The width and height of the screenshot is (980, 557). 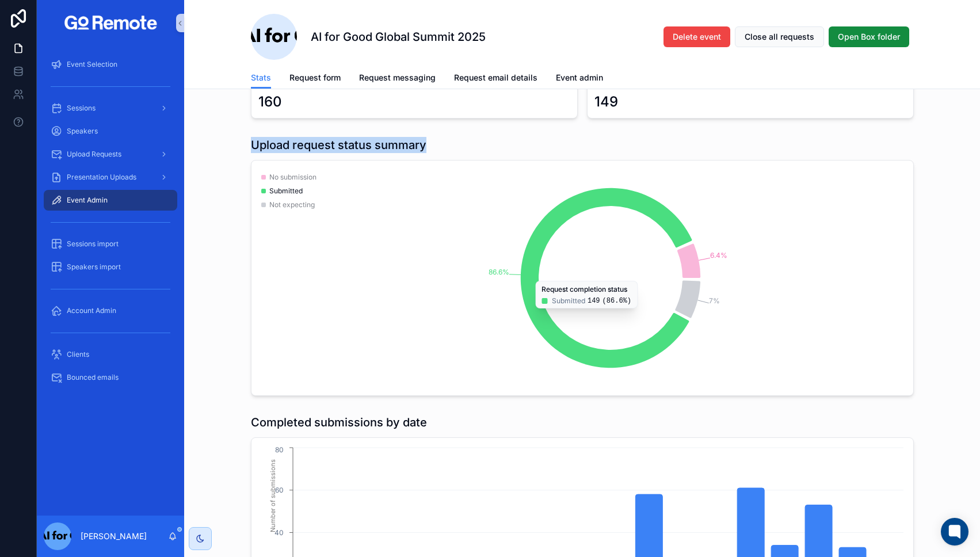 What do you see at coordinates (279, 449) in the screenshot?
I see `tspan: 80` at bounding box center [279, 449].